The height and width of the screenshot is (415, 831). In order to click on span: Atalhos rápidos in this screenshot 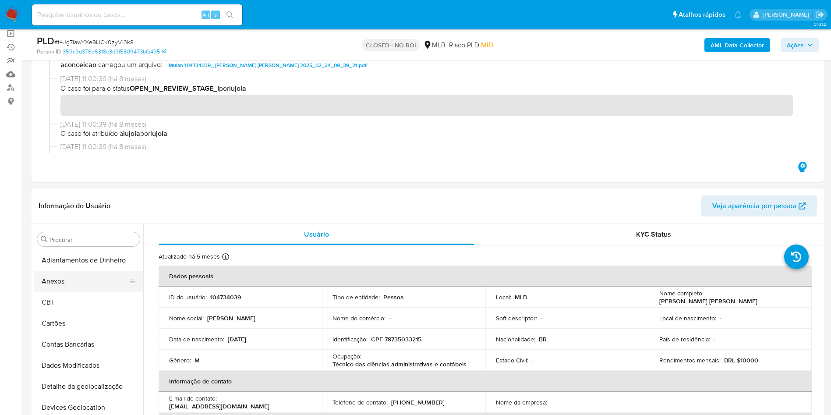, I will do `click(702, 14)`.